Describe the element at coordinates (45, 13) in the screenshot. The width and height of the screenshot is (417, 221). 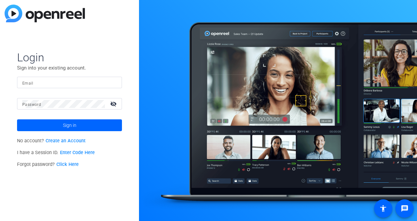
I see `img: blue-gradient.svg` at that location.